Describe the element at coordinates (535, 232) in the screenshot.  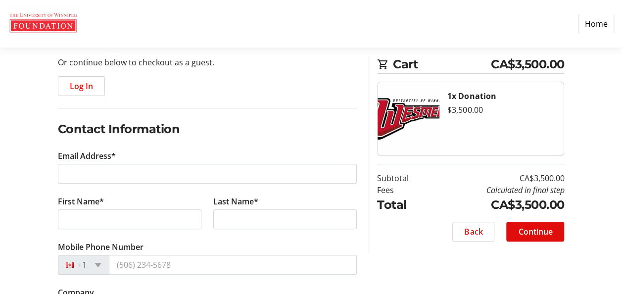
I see `button: Continue` at that location.